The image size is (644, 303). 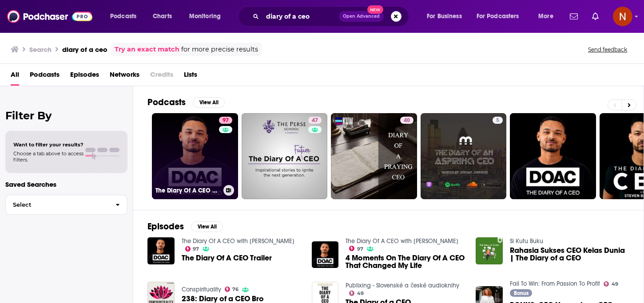 What do you see at coordinates (569, 254) in the screenshot?
I see `span: Rahasia Sukses CEO Kelas Dunia | The Diary of a CEO` at bounding box center [569, 254].